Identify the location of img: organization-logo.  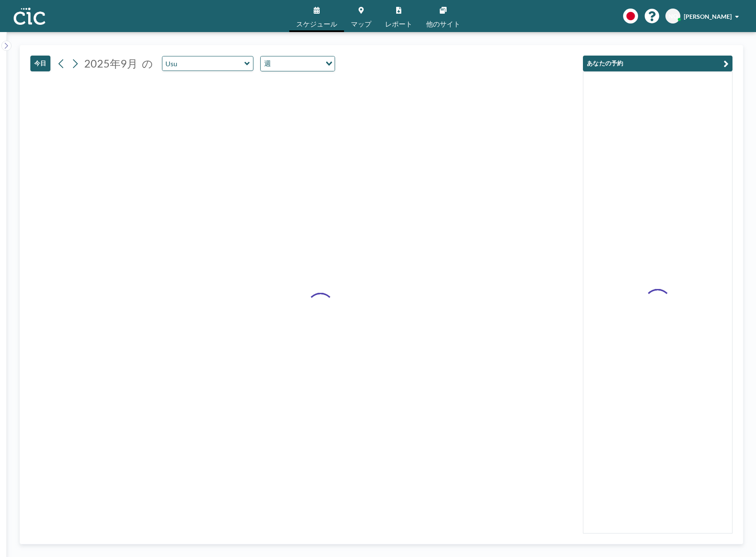
(29, 16).